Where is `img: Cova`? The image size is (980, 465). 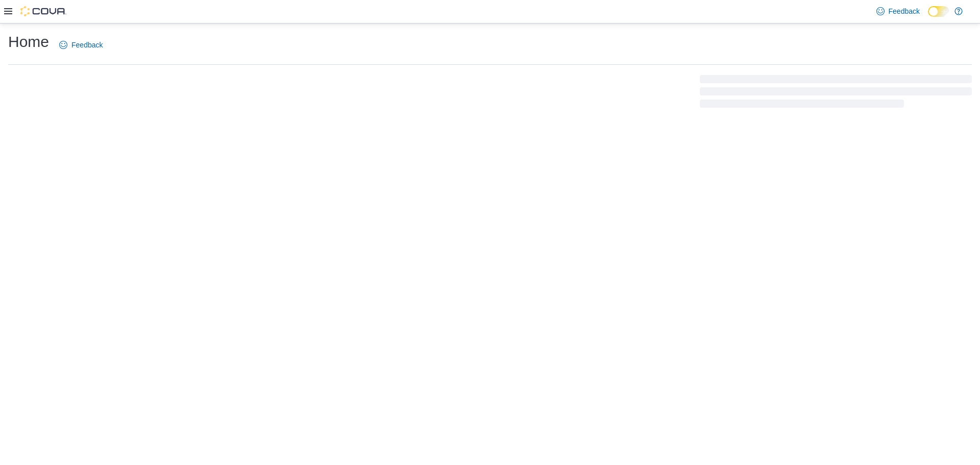
img: Cova is located at coordinates (44, 11).